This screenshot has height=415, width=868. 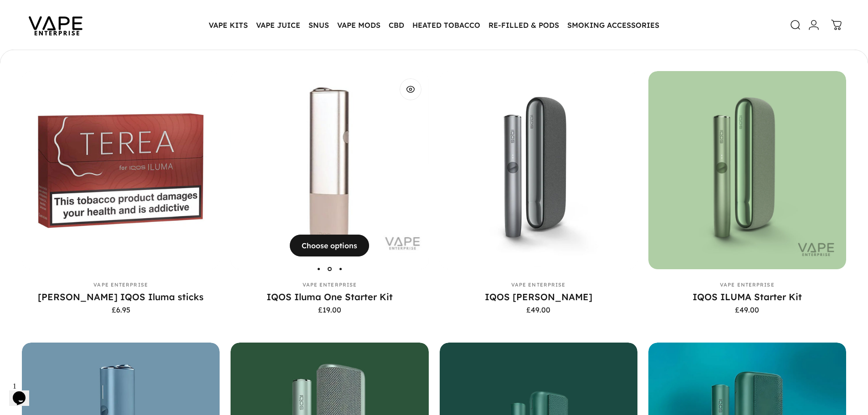 I want to click on a: 0 items, so click(x=836, y=25).